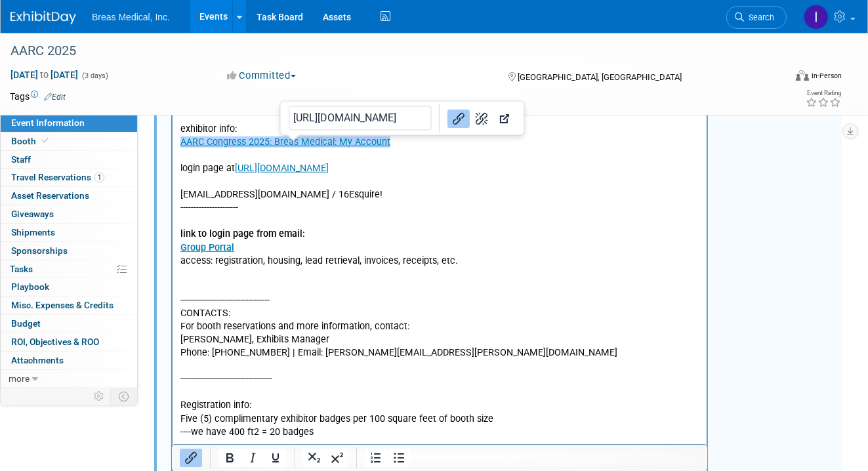  What do you see at coordinates (55, 341) in the screenshot?
I see `span: ROI, Objectives & ROO` at bounding box center [55, 341].